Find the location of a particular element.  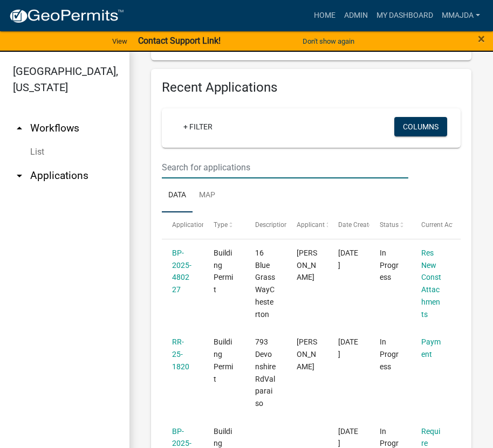

a: View is located at coordinates (120, 41).